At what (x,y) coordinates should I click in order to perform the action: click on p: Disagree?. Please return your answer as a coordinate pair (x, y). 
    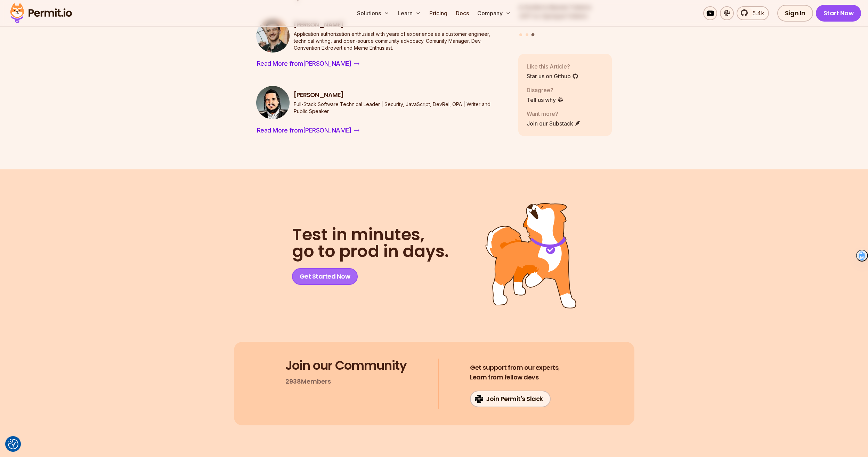
    Looking at the image, I should click on (545, 90).